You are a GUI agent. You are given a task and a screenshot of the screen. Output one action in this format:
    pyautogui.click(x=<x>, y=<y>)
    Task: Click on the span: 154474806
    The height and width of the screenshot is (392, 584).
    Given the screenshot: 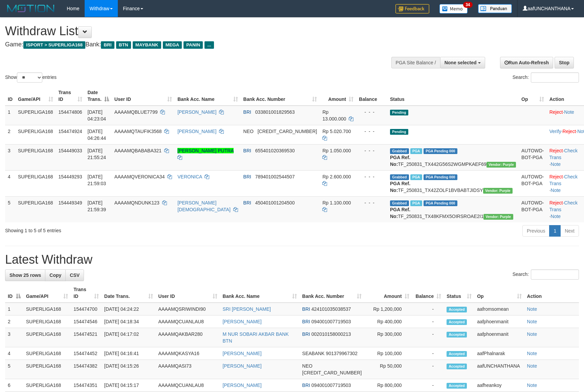 What is the action you would take?
    pyautogui.click(x=70, y=112)
    